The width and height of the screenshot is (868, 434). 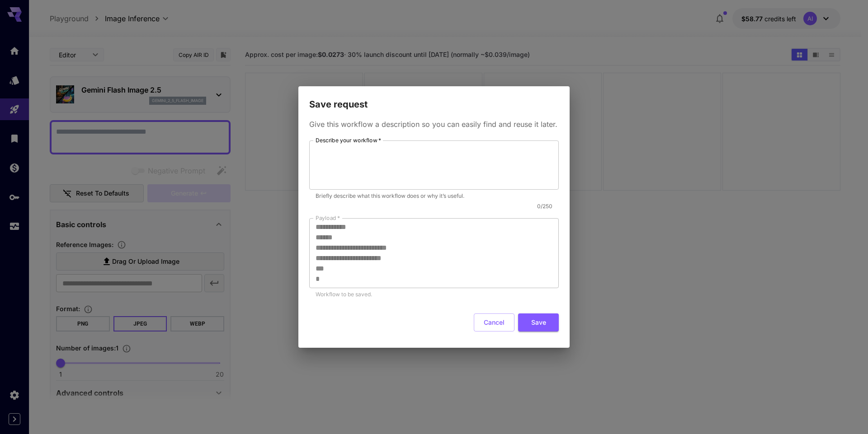 What do you see at coordinates (434, 124) in the screenshot?
I see `p: Give this workflow a description so you can easily find and reuse it later.` at bounding box center [434, 124].